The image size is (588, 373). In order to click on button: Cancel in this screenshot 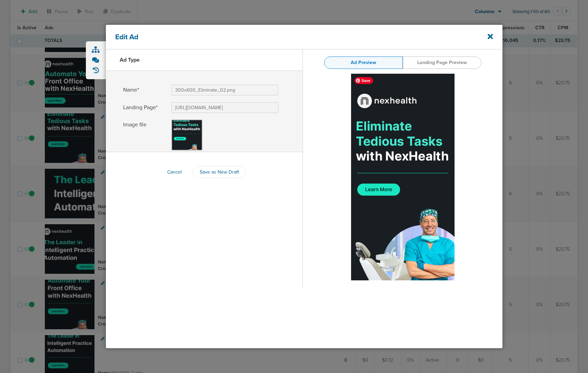, I will do `click(174, 172)`.